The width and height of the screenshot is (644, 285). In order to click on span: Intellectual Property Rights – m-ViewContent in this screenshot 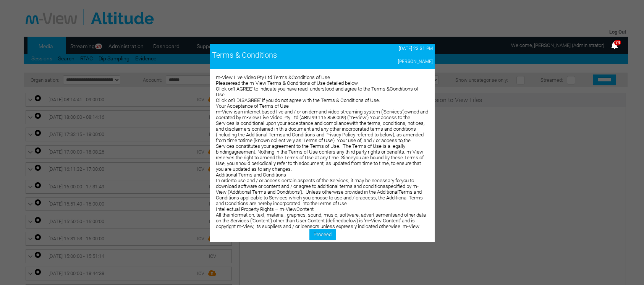, I will do `click(265, 209)`.